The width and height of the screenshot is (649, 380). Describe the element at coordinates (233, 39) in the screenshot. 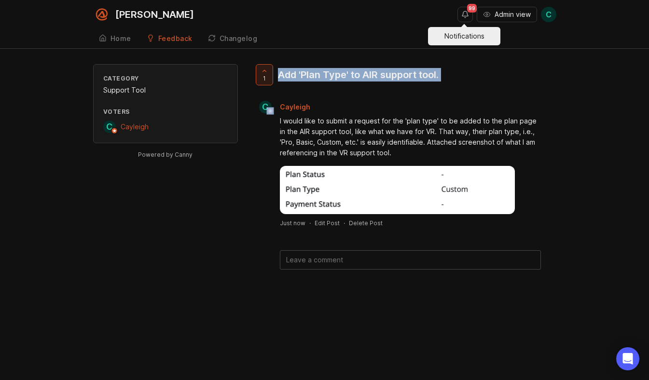

I see `a: Changelog` at that location.